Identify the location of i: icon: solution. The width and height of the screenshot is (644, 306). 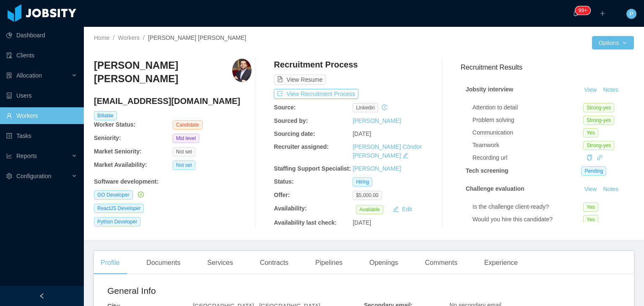
(9, 75).